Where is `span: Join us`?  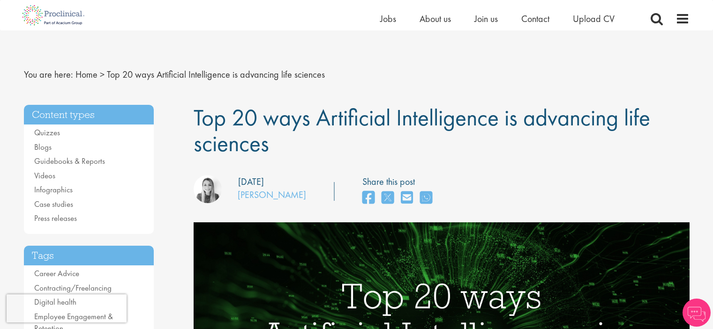
span: Join us is located at coordinates (486, 19).